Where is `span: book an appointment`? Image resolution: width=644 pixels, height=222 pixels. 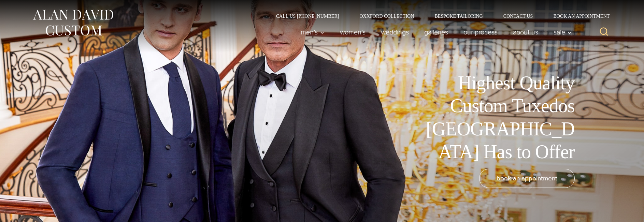
span: book an appointment is located at coordinates (527, 178).